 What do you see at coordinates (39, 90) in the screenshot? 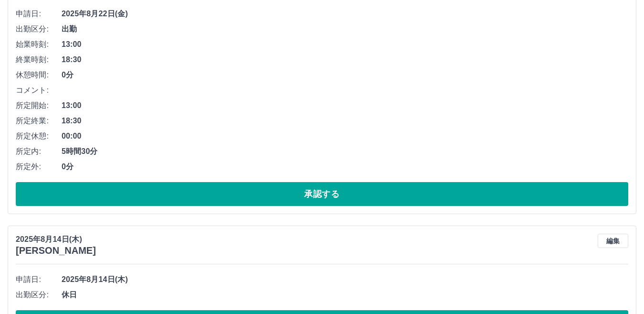
I see `span: コメント:` at bounding box center [39, 90].